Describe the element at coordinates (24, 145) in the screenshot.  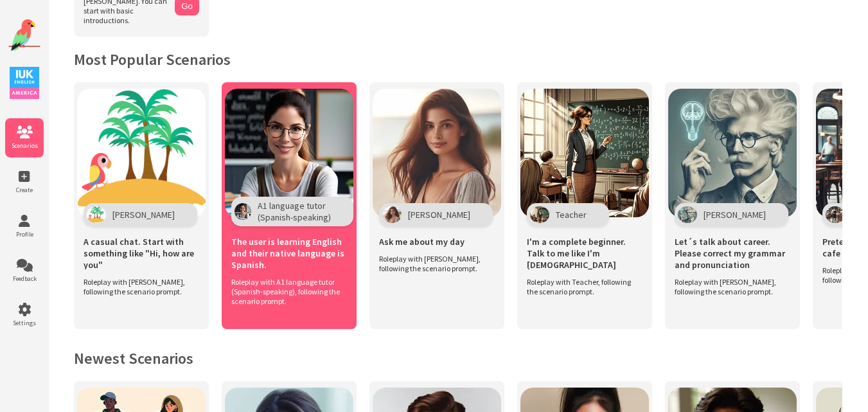
I see `span: Scenarios` at that location.